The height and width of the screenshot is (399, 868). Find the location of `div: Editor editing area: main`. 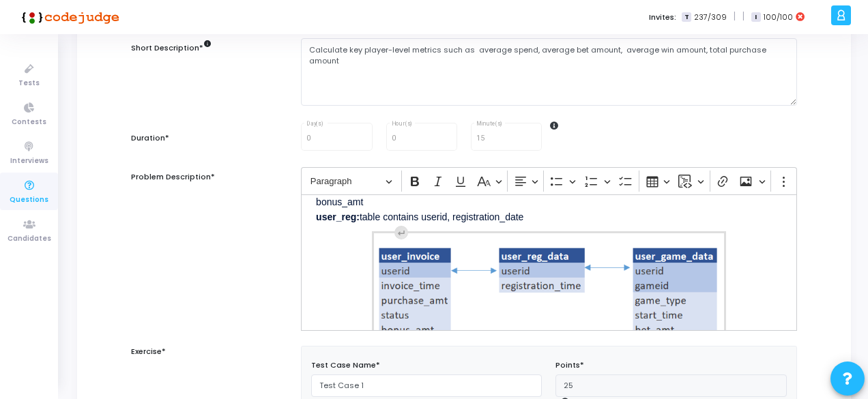

div: Editor editing area: main is located at coordinates (549, 263).